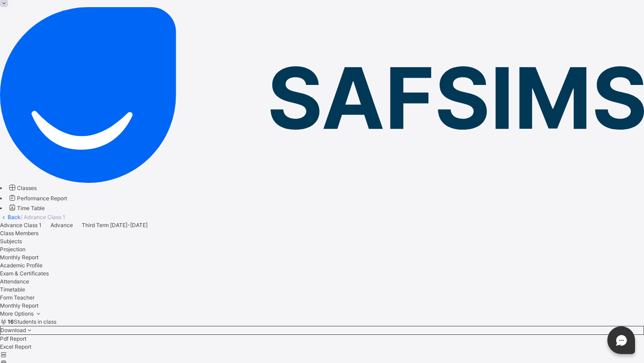 The width and height of the screenshot is (644, 363). Describe the element at coordinates (14, 217) in the screenshot. I see `a: Back` at that location.